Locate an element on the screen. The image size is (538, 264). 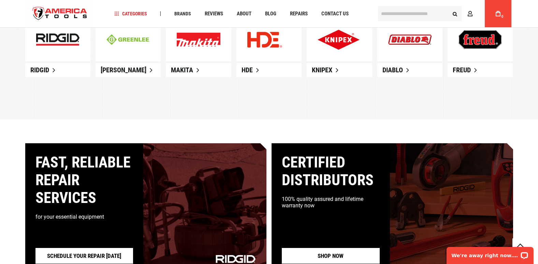
span: Brands is located at coordinates (183, 14).